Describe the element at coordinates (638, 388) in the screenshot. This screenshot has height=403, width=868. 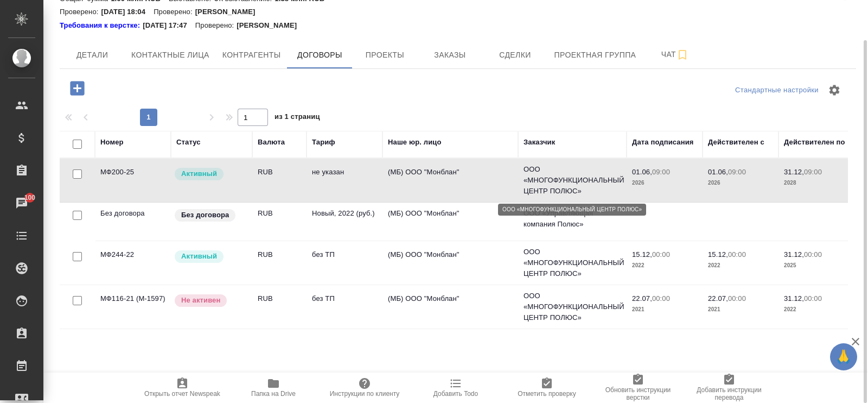
I see `button: Обновить инструкции верстки` at that location.